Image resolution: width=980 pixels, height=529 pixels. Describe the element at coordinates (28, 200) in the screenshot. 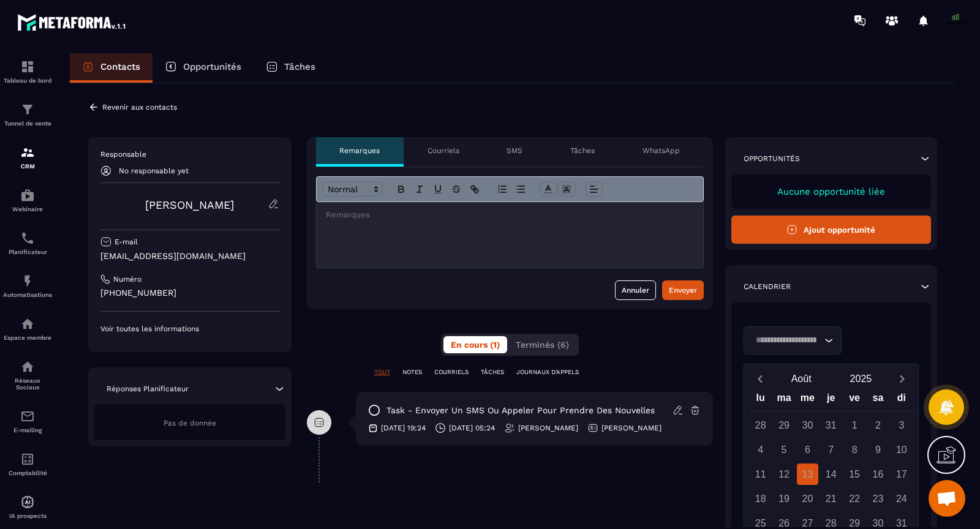

I see `a: automationsautomationsWebinaire` at that location.